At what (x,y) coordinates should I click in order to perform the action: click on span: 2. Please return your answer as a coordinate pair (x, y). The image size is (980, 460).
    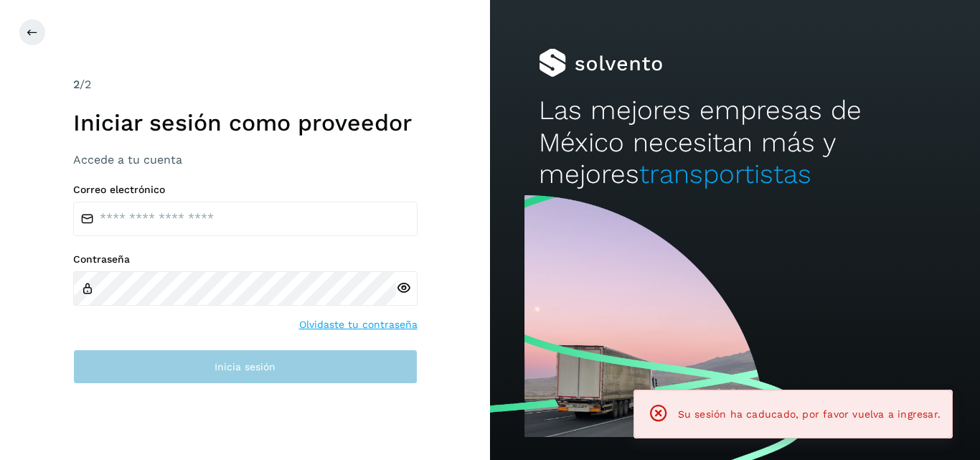
    Looking at the image, I should click on (76, 84).